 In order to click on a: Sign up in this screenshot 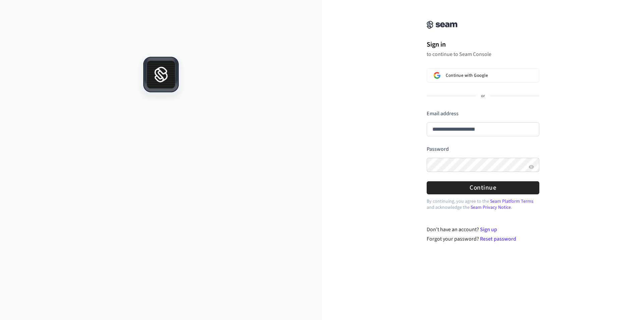, I will do `click(488, 230)`.